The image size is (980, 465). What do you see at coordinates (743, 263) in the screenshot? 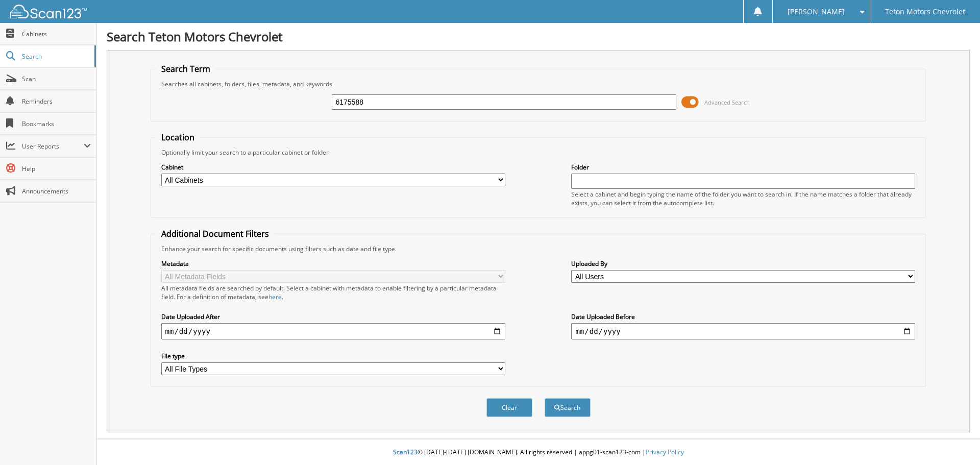
I see `label: Uploaded By` at bounding box center [743, 263].